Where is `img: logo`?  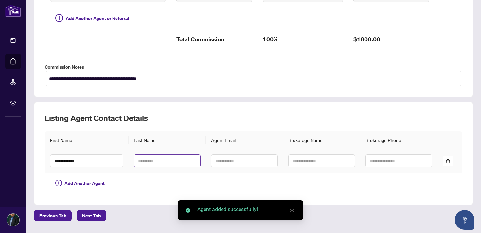
img: logo is located at coordinates (13, 11).